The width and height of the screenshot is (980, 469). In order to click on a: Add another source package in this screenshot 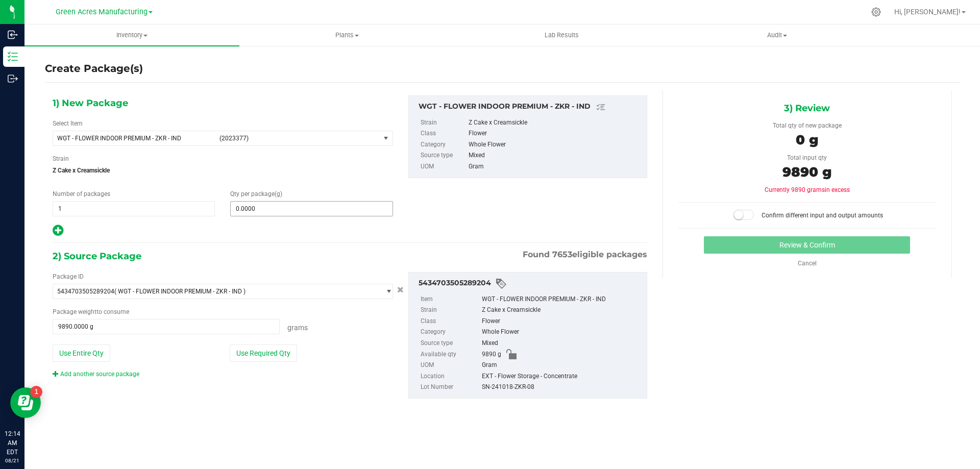, I will do `click(96, 374)`.